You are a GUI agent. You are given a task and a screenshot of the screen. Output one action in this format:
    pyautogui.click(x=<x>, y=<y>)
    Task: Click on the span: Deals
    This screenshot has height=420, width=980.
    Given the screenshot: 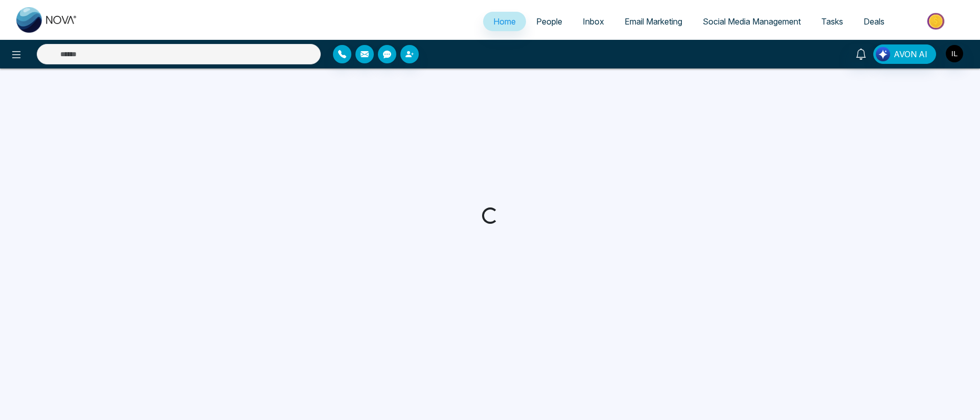 What is the action you would take?
    pyautogui.click(x=873, y=21)
    